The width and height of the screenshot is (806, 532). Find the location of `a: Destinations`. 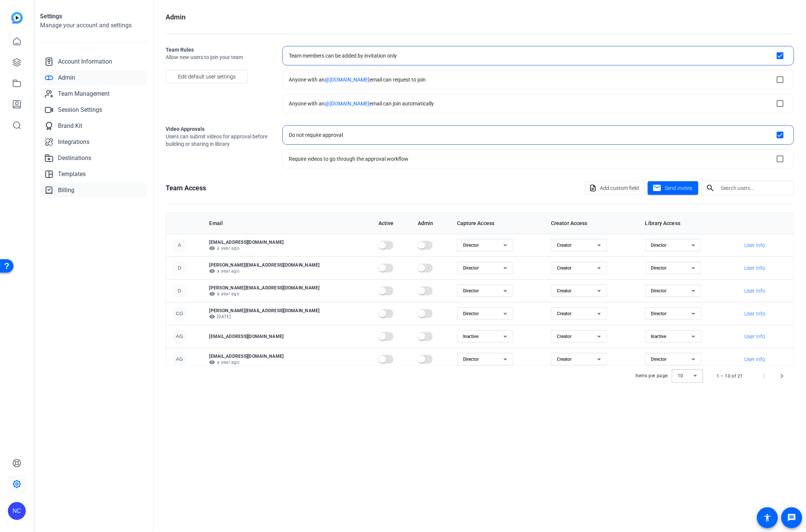

a: Destinations is located at coordinates (94, 158).